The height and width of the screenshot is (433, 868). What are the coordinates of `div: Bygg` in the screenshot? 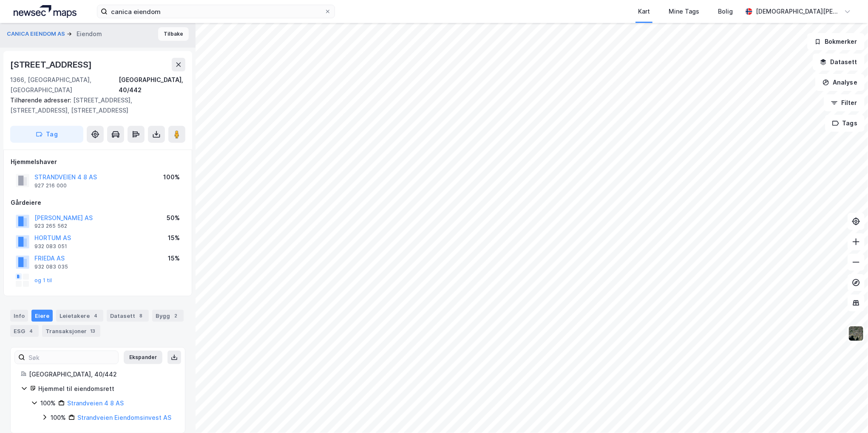 It's located at (168, 316).